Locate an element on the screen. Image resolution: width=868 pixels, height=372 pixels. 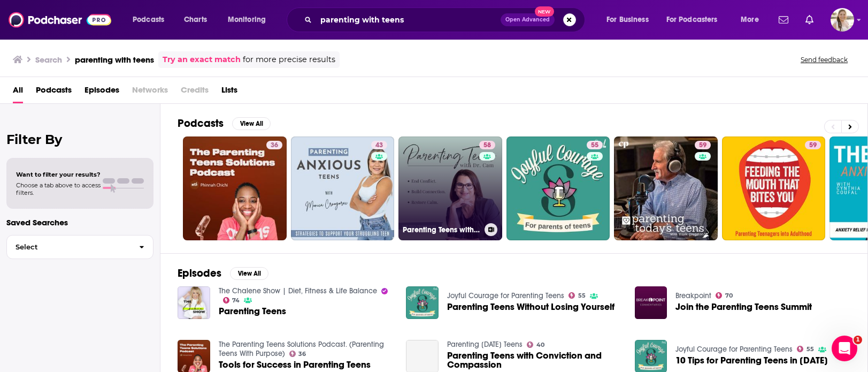
a: All is located at coordinates (18, 92).